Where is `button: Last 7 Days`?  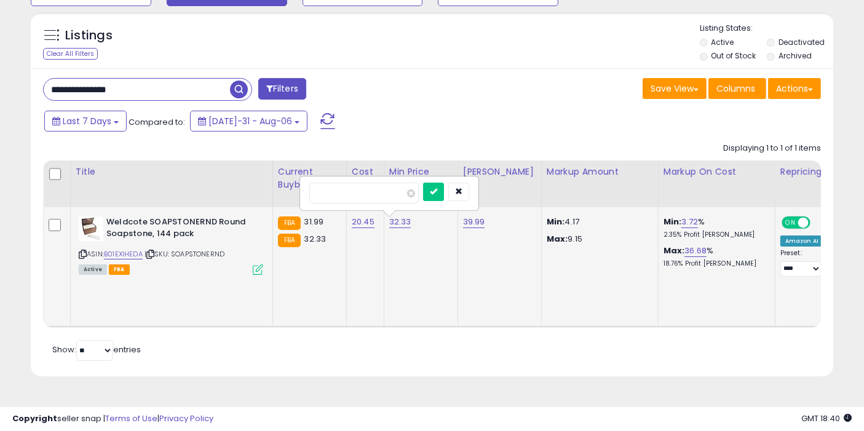
button: Last 7 Days is located at coordinates (85, 121).